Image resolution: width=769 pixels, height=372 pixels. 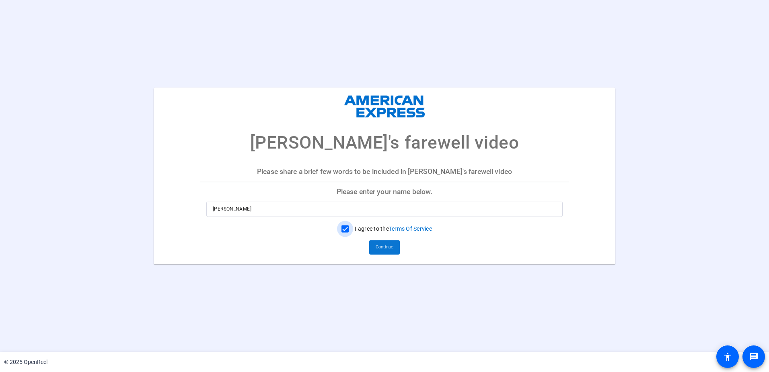 What do you see at coordinates (384, 209) in the screenshot?
I see `input: Enter your name` at bounding box center [384, 209].